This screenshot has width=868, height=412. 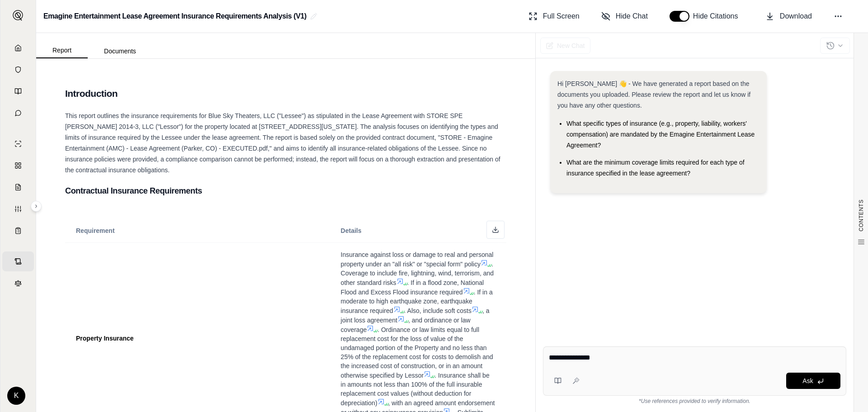 I want to click on a: Prompt Library, so click(x=18, y=92).